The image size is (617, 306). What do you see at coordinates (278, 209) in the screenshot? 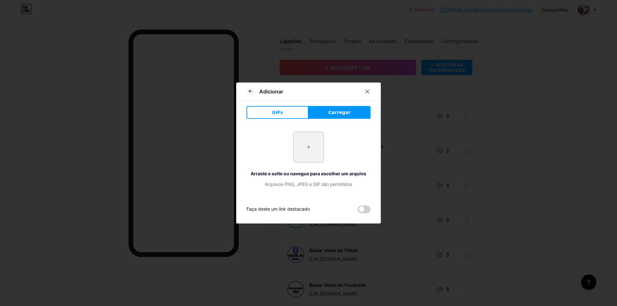
I see `font: Faça deste um link destacado` at bounding box center [278, 209].